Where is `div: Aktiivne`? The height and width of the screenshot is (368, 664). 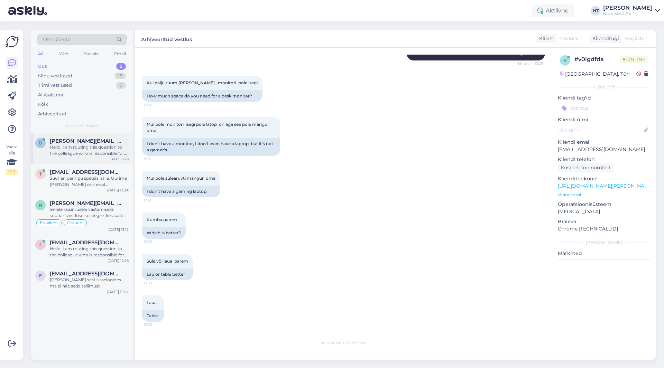 div: Aktiivne is located at coordinates (553, 11).